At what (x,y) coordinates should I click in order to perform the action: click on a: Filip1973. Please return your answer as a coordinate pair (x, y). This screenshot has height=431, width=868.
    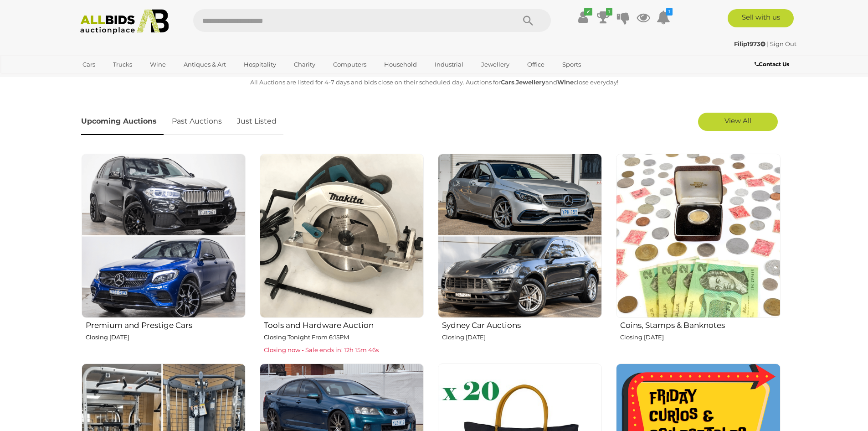
    Looking at the image, I should click on (750, 44).